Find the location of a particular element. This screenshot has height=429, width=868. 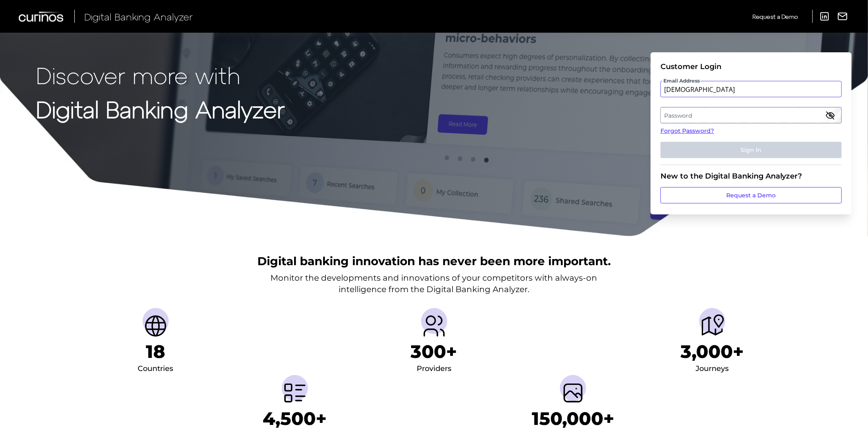

div: Providers is located at coordinates (434, 369).